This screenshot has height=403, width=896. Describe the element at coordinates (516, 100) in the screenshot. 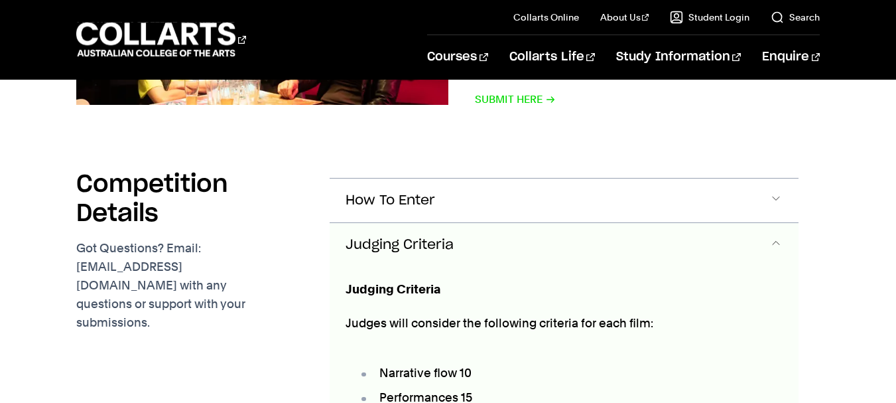

I see `span: SUBMIT HERE` at that location.